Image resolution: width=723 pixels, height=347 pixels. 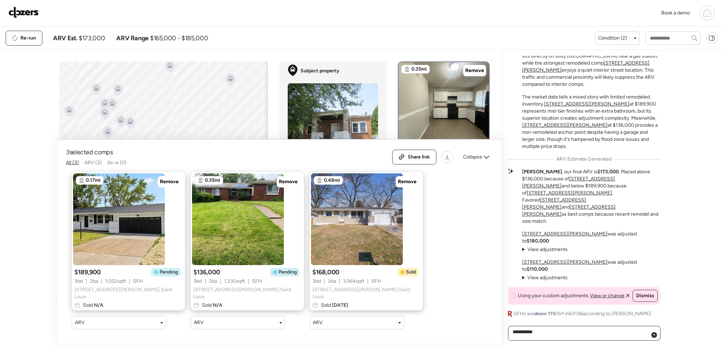 I want to click on span: 0.17mi, so click(x=93, y=180).